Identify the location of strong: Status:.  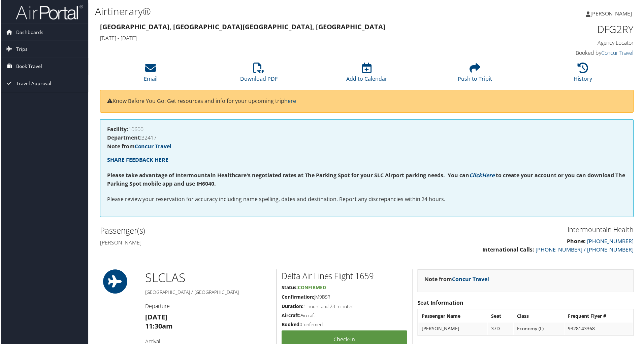
(289, 288).